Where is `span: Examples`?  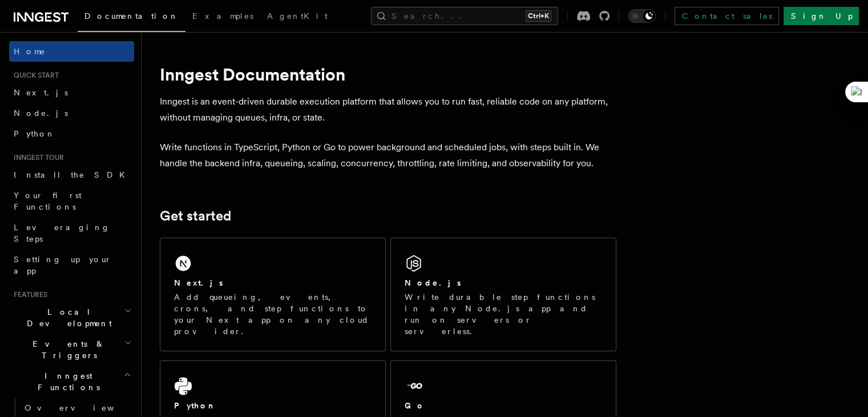
span: Examples is located at coordinates (223, 16).